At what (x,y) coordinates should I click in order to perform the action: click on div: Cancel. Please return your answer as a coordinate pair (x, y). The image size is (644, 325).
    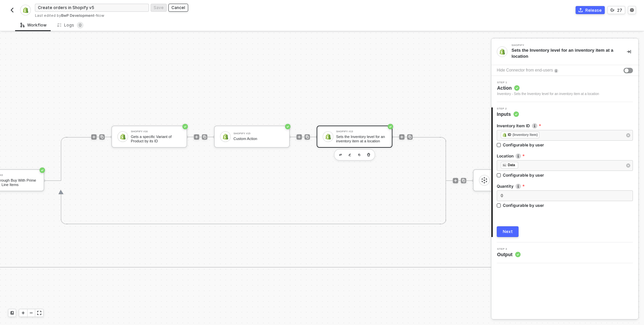
    Looking at the image, I should click on (178, 8).